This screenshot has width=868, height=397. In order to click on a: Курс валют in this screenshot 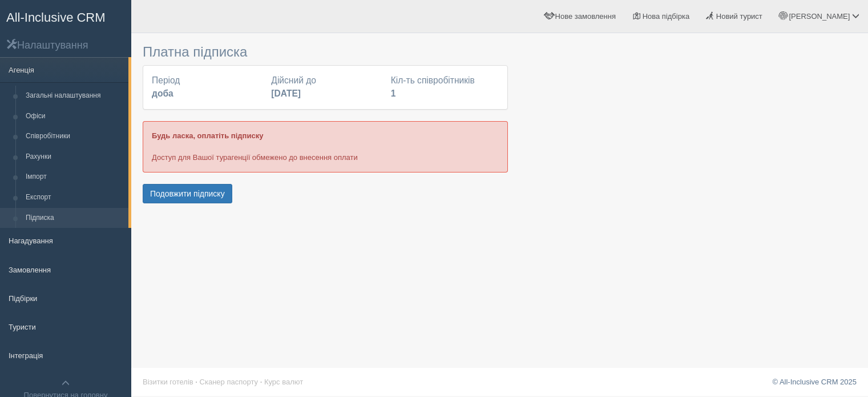, I will do `click(283, 382)`.